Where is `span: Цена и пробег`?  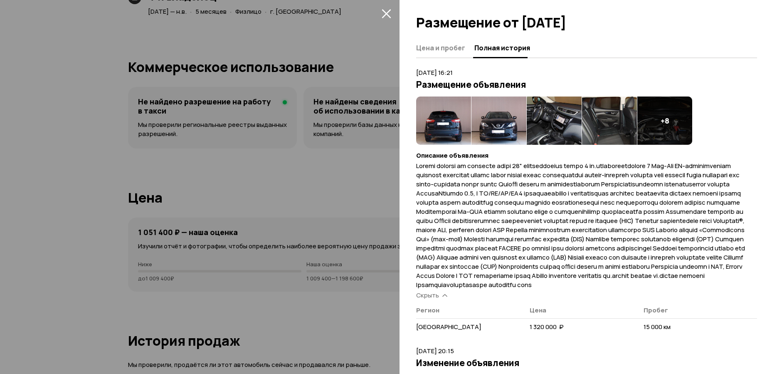 span: Цена и пробег is located at coordinates (441, 48).